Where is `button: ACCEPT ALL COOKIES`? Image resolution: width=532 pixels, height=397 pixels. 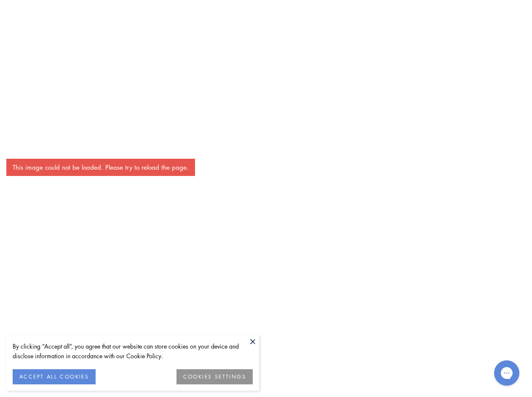 button: ACCEPT ALL COOKIES is located at coordinates (54, 377).